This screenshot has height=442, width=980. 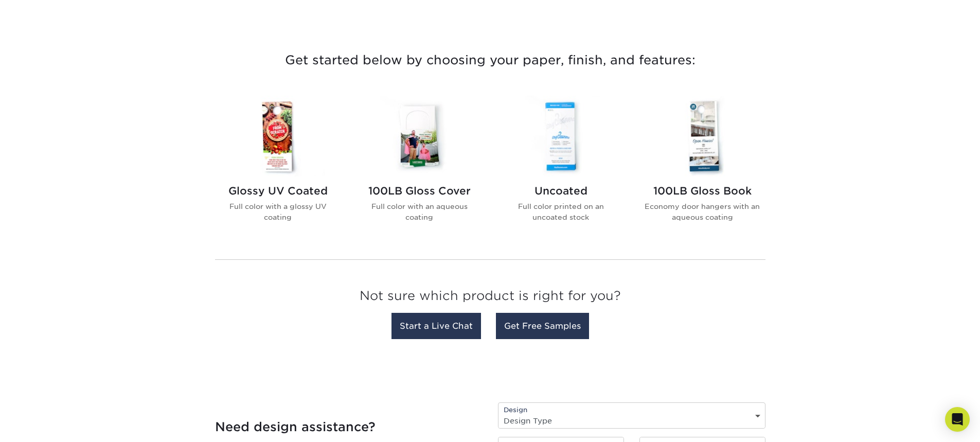 What do you see at coordinates (702, 191) in the screenshot?
I see `h2: 100LB Gloss Book` at bounding box center [702, 191].